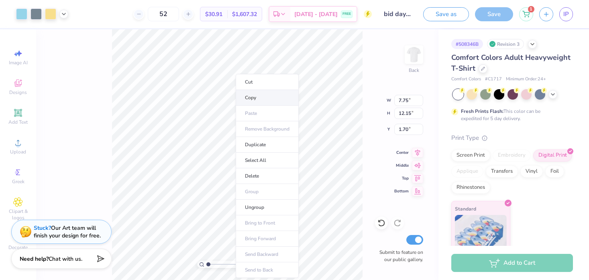  Describe the element at coordinates (42, 228) in the screenshot. I see `strong: Stuck?` at that location.